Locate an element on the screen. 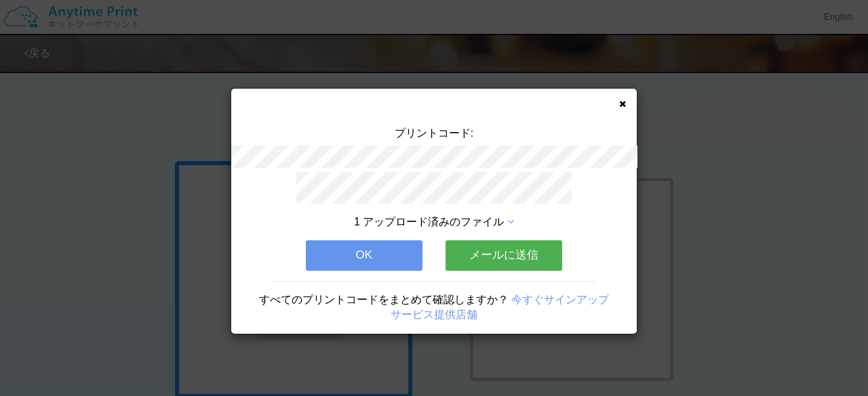 The image size is (868, 396). a: サービス提供店舗 is located at coordinates (434, 314).